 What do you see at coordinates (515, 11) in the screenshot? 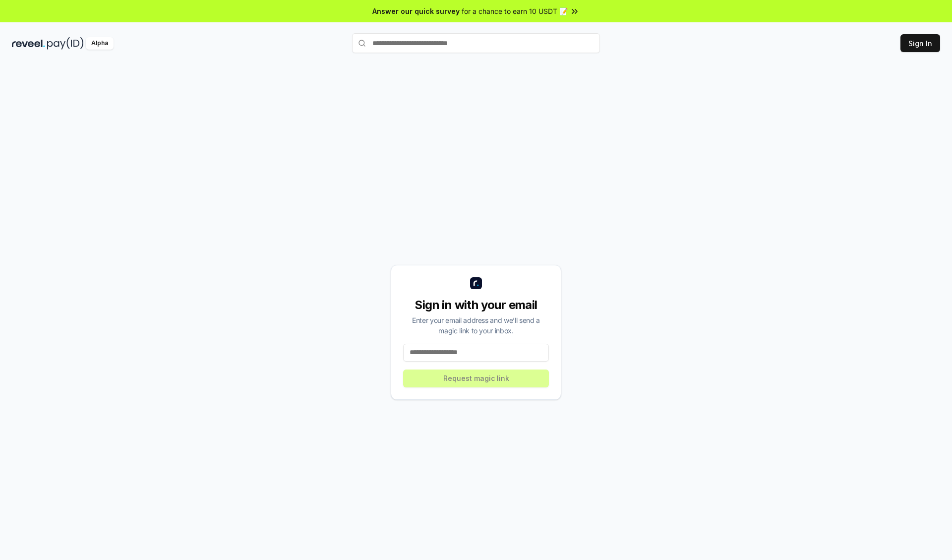
I see `span: for a chance to earn 10 USDT 📝` at bounding box center [515, 11].